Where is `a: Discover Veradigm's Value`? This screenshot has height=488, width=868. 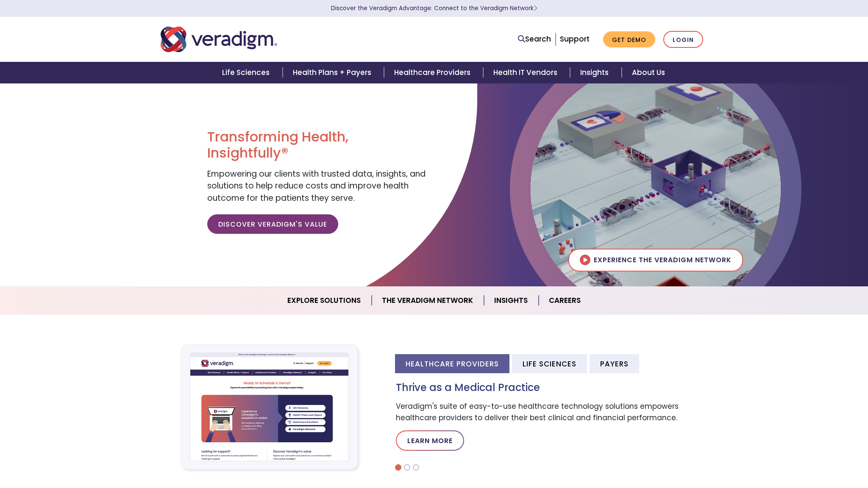 a: Discover Veradigm's Value is located at coordinates (273, 224).